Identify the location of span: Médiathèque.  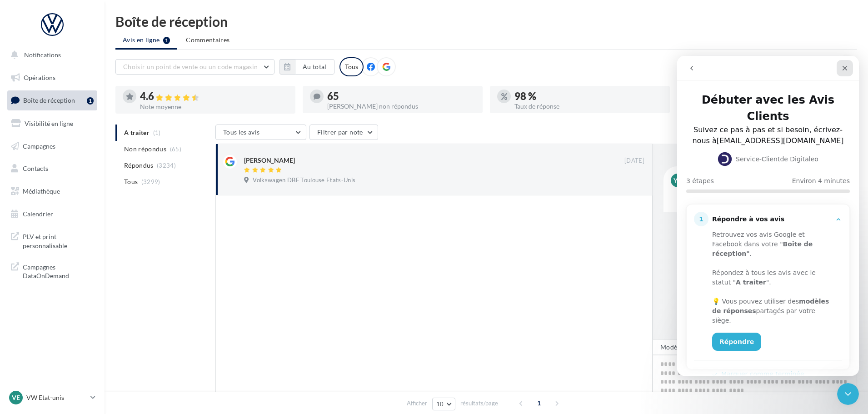
(41, 191).